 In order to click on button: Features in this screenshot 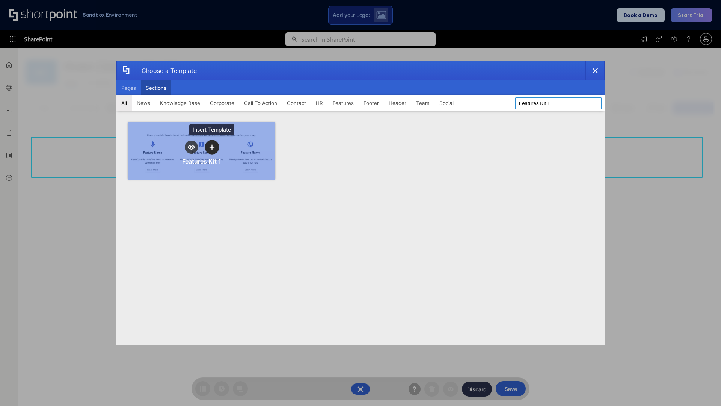, I will do `click(343, 103)`.